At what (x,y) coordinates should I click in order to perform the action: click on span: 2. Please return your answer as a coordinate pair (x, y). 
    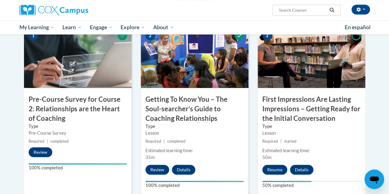
    Looking at the image, I should click on (151, 36).